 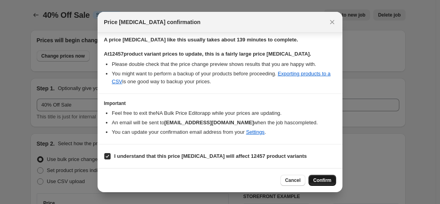 What do you see at coordinates (224, 64) in the screenshot?
I see `li: Please double check that the price change preview shows results that you are happy with.` at bounding box center [224, 64].